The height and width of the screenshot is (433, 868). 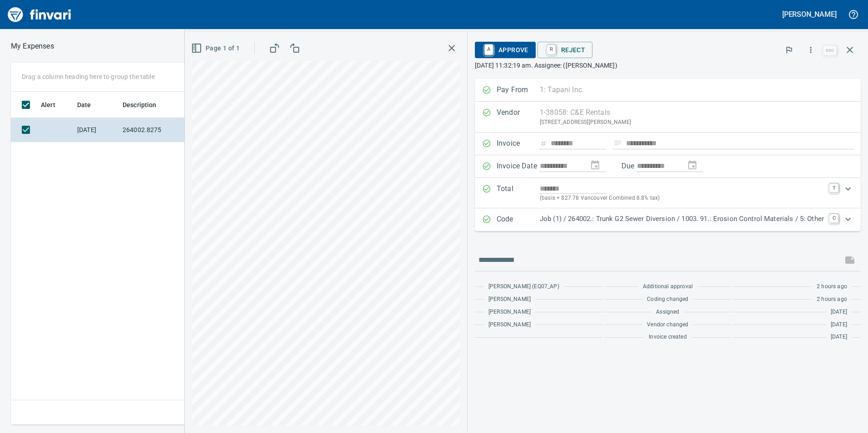 I want to click on span: Assigned, so click(x=667, y=312).